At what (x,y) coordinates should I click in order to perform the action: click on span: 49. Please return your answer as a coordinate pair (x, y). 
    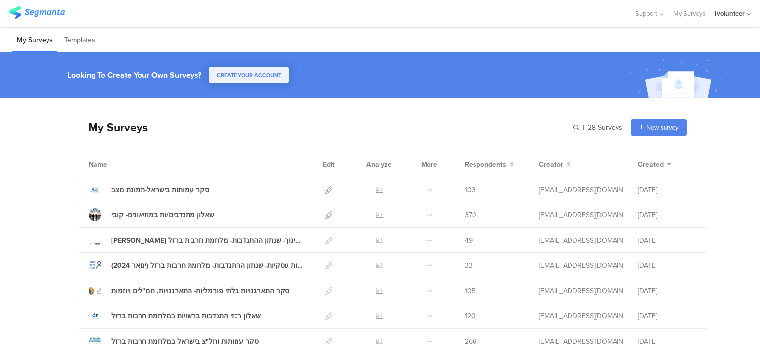
    Looking at the image, I should click on (468, 240).